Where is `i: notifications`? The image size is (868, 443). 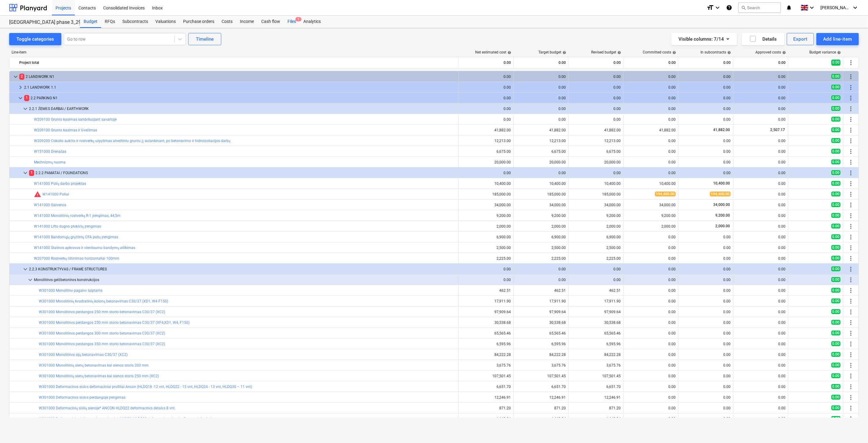 i: notifications is located at coordinates (789, 7).